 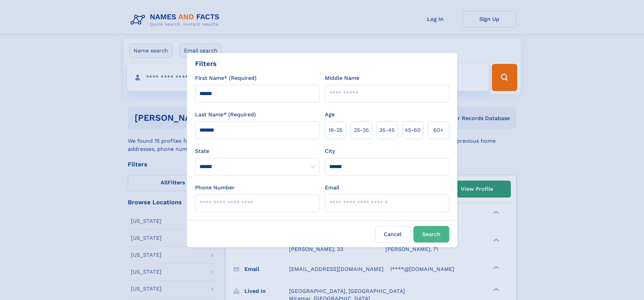 What do you see at coordinates (387, 130) in the screenshot?
I see `span: 35‑45` at bounding box center [387, 130].